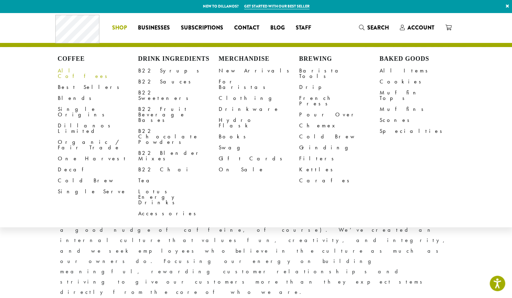 The height and width of the screenshot is (298, 512). What do you see at coordinates (178, 197) in the screenshot?
I see `a: Lotus Energy Drinks` at bounding box center [178, 197].